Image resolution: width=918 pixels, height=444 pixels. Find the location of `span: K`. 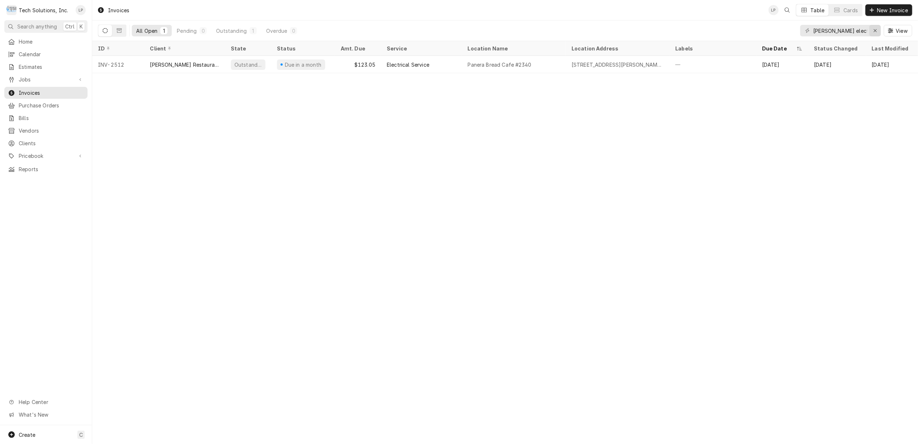

span: K is located at coordinates (81, 26).